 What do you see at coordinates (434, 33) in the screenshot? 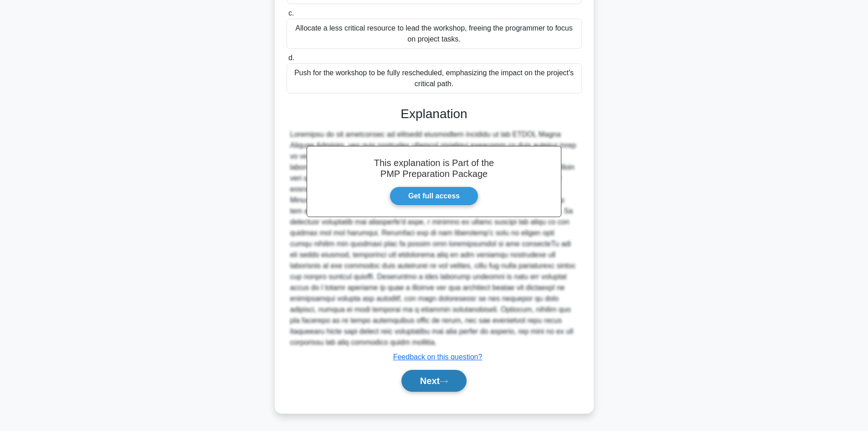
I see `div: Allocate a less critical resource to lead the workshop, freeing the programmer to focus on projec...` at bounding box center [434, 33].